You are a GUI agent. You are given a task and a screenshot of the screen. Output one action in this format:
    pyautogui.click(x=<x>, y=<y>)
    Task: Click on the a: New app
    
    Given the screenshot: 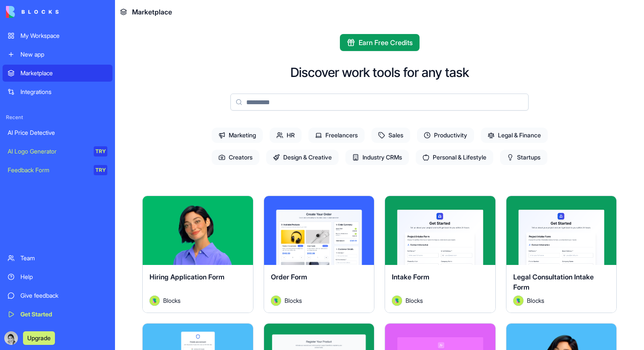 What is the action you would take?
    pyautogui.click(x=57, y=54)
    